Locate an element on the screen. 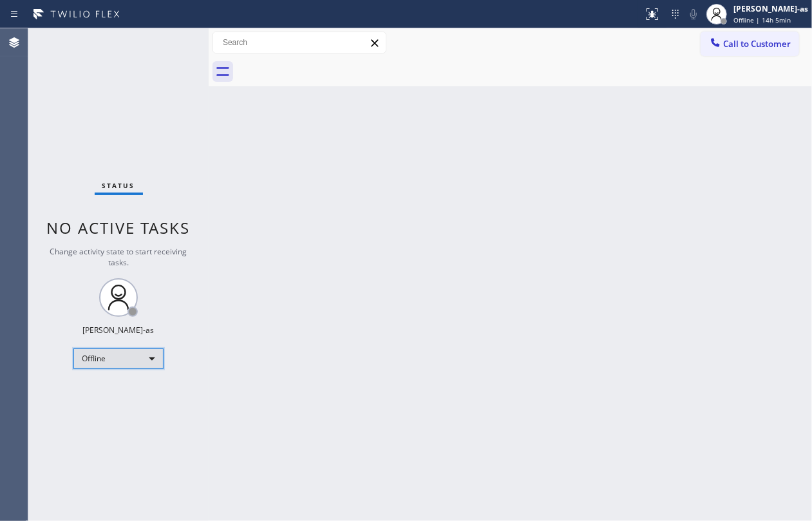 This screenshot has width=812, height=521. span: Status is located at coordinates (119, 186).